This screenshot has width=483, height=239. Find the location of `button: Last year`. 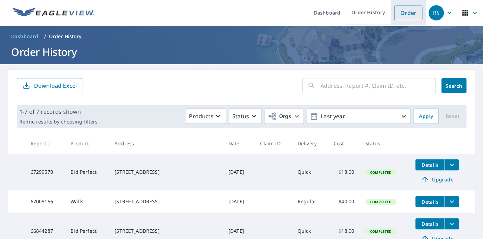

button: Last year is located at coordinates (359, 116).